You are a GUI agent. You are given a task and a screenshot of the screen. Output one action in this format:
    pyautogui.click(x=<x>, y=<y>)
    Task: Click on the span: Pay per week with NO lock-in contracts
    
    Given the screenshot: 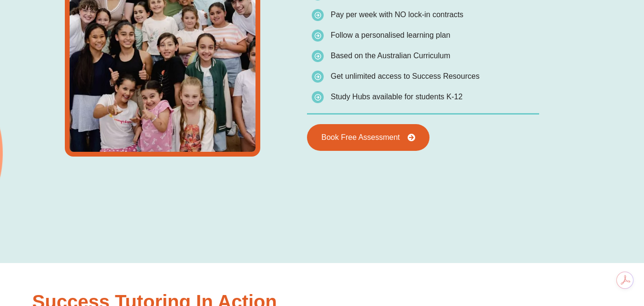 What is the action you would take?
    pyautogui.click(x=397, y=14)
    